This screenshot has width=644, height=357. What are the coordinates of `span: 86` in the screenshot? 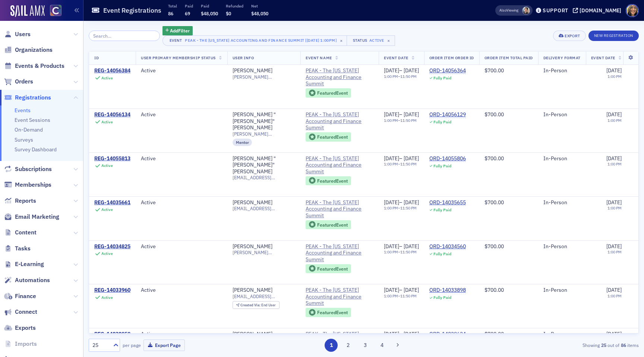 It's located at (170, 14).